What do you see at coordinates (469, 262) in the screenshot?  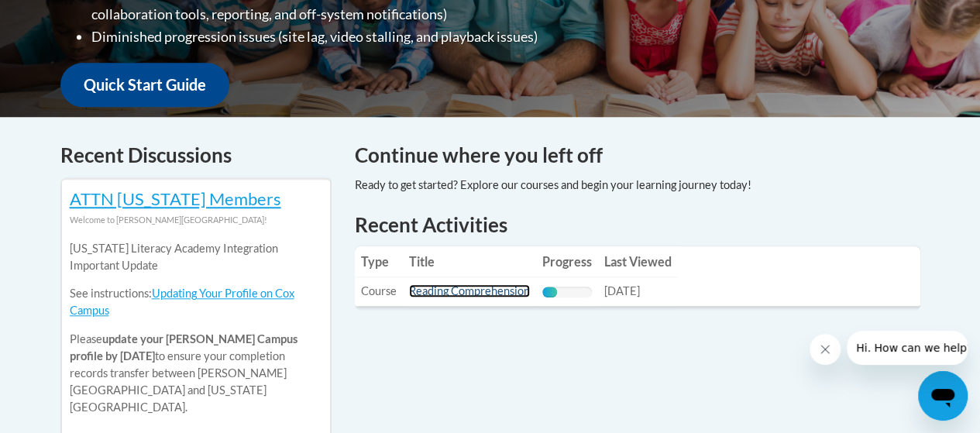 I see `th: Title` at bounding box center [469, 262].